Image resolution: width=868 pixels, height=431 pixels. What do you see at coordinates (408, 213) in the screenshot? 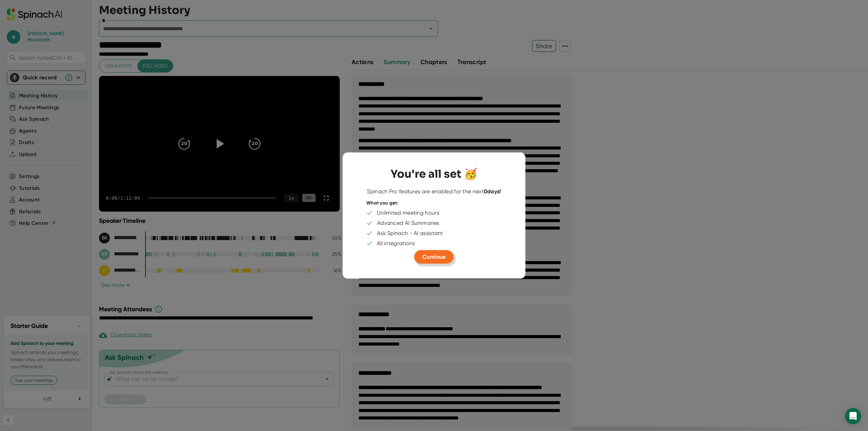
I see `div: Unlimited meeting hours` at bounding box center [408, 213].